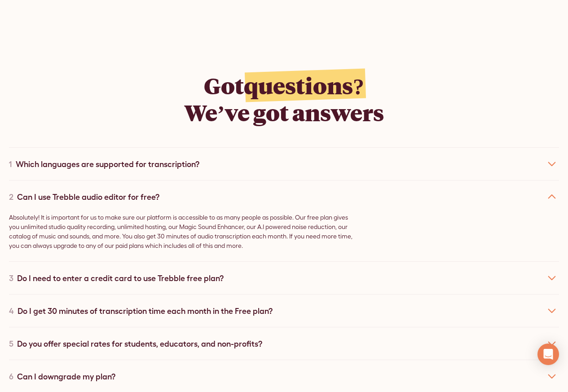 This screenshot has height=392, width=568. Describe the element at coordinates (11, 344) in the screenshot. I see `div: 5` at that location.